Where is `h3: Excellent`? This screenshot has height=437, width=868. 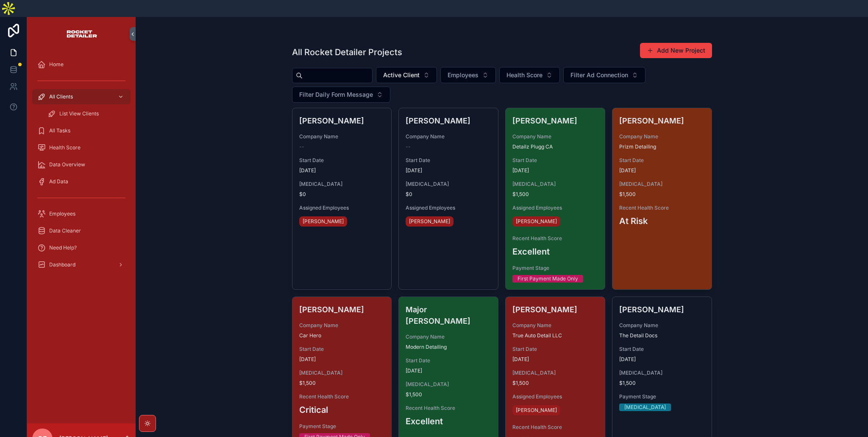
h3: Excellent is located at coordinates (448, 421).